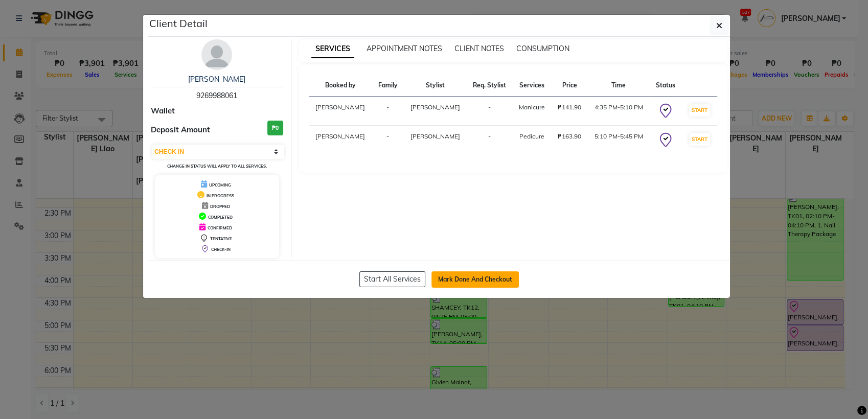 The image size is (868, 419). What do you see at coordinates (569, 108) in the screenshot?
I see `div: ₱141.90` at bounding box center [569, 108].